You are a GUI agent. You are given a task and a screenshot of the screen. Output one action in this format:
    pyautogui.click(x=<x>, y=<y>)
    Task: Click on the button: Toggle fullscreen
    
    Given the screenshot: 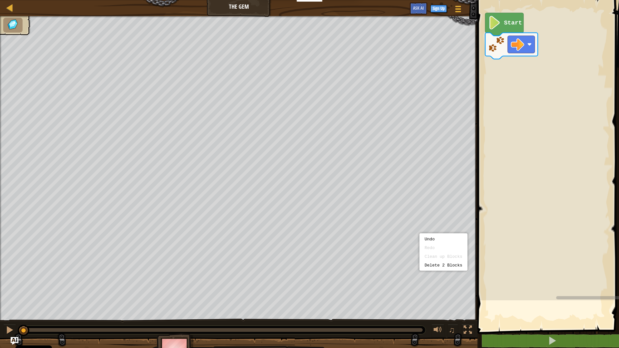 What is the action you would take?
    pyautogui.click(x=467, y=331)
    